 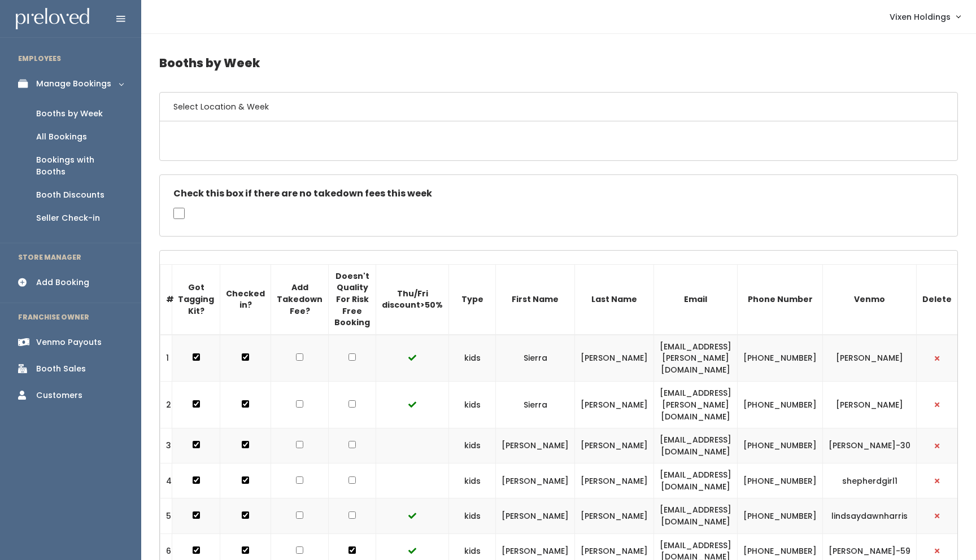 What do you see at coordinates (166, 516) in the screenshot?
I see `td: 5` at bounding box center [166, 516].